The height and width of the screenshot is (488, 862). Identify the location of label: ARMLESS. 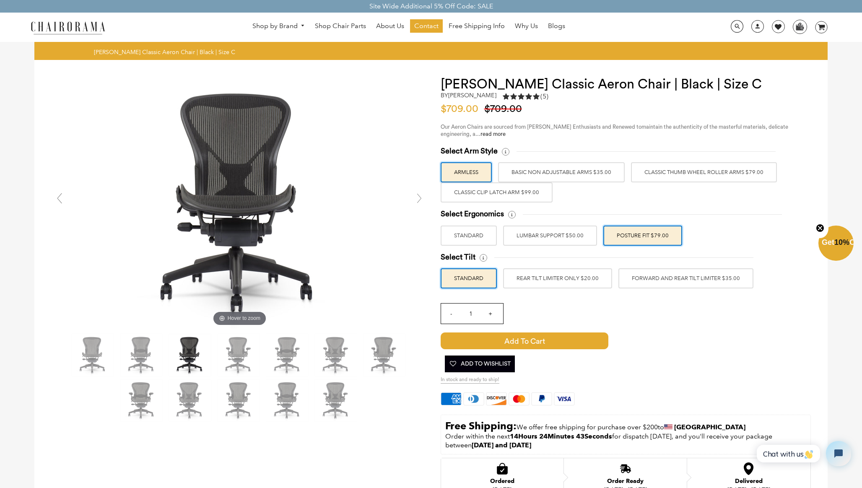
(466, 172).